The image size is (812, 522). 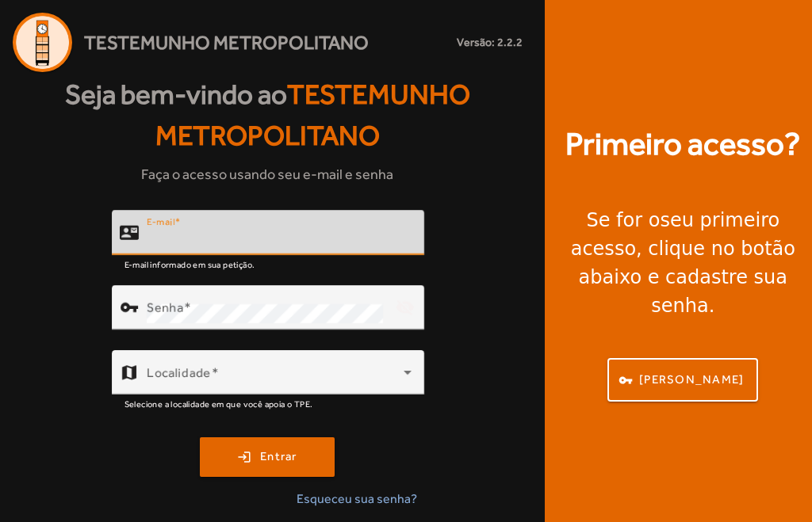 What do you see at coordinates (178, 372) in the screenshot?
I see `mat-label: Localidade` at bounding box center [178, 372].